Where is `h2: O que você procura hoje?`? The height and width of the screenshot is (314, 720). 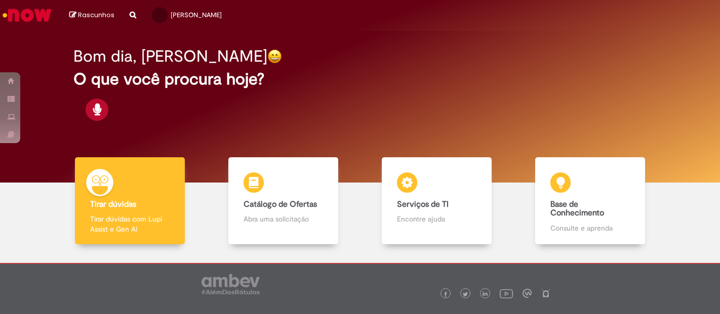 h2: O que você procura hoje? is located at coordinates (360, 79).